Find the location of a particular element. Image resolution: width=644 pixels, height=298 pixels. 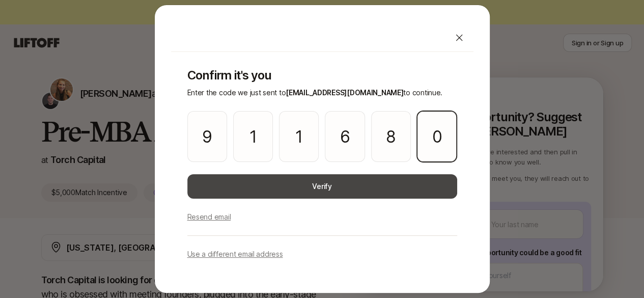

input: Please enter OTP character 6 is located at coordinates (436, 137).